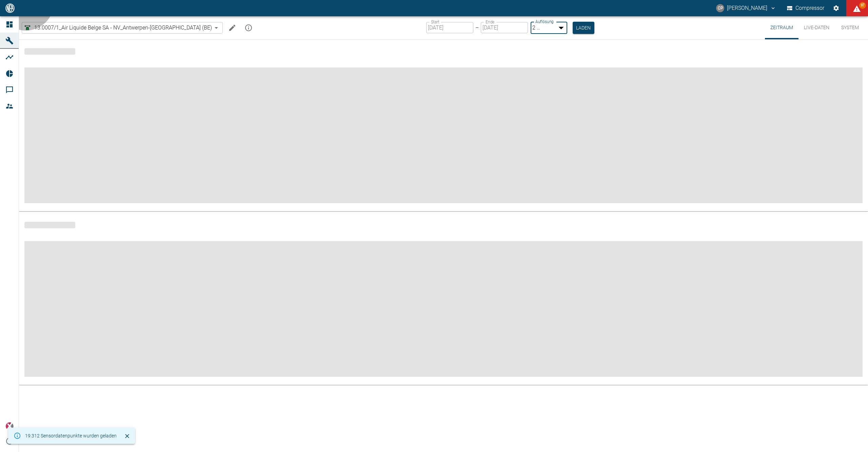 The width and height of the screenshot is (868, 452). What do you see at coordinates (720, 8) in the screenshot?
I see `div: CP` at bounding box center [720, 8].